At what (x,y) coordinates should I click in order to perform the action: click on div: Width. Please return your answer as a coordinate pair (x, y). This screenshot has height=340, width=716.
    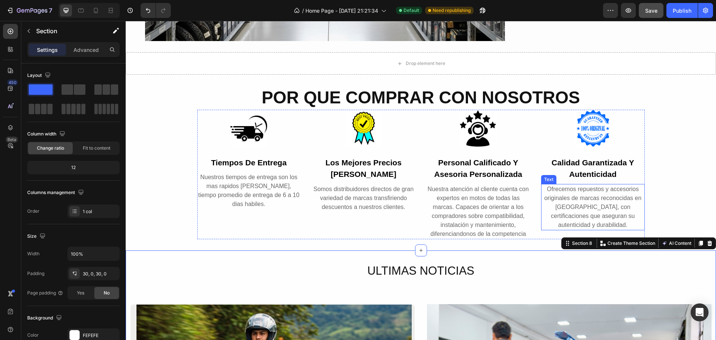
    Looking at the image, I should click on (33, 254).